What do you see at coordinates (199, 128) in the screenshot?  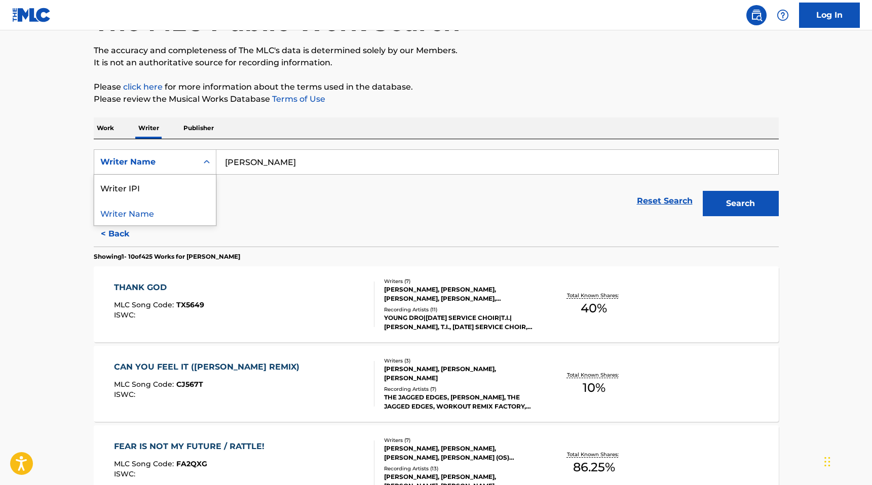 I see `p: Publisher` at bounding box center [199, 128].